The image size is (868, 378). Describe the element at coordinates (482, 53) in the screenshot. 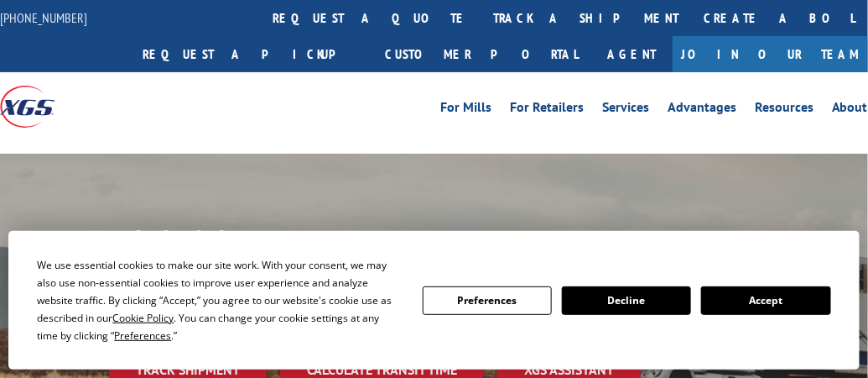

I see `a: Customer Portal` at that location.